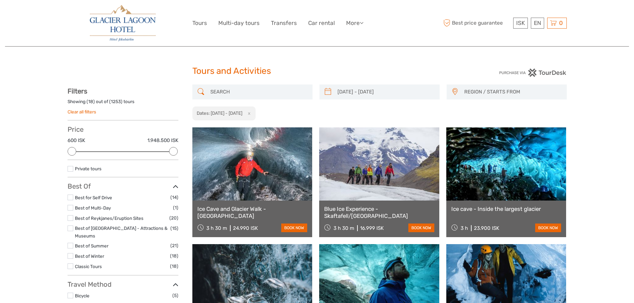  I want to click on a: Best of Summer, so click(92, 246).